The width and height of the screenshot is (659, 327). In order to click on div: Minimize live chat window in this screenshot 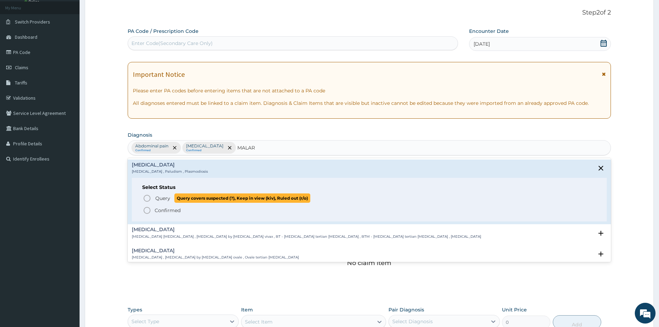, I will do `click(122, 12)`.